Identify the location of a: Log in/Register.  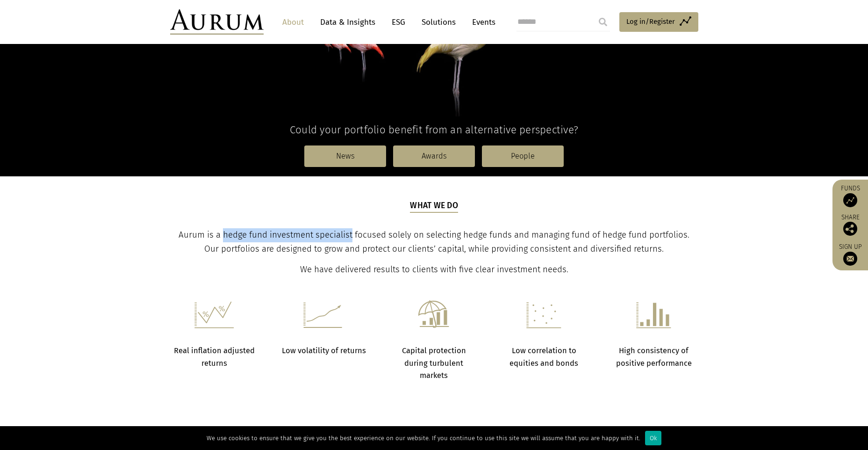
(658, 22).